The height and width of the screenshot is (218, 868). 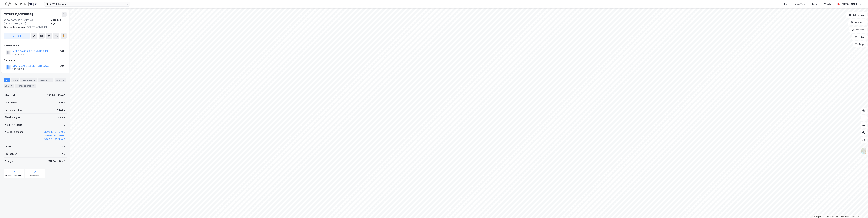 What do you see at coordinates (9, 86) in the screenshot?
I see `div: ESG` at bounding box center [9, 86].